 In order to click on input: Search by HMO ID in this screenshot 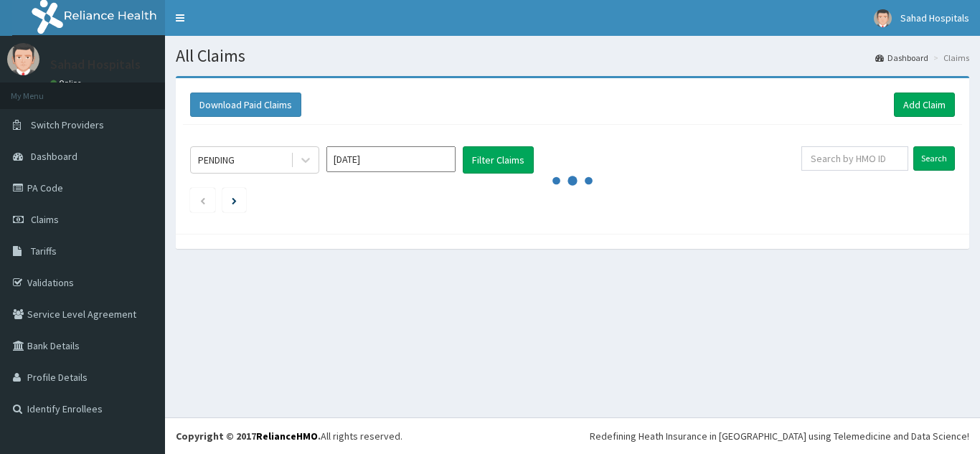, I will do `click(854, 158)`.